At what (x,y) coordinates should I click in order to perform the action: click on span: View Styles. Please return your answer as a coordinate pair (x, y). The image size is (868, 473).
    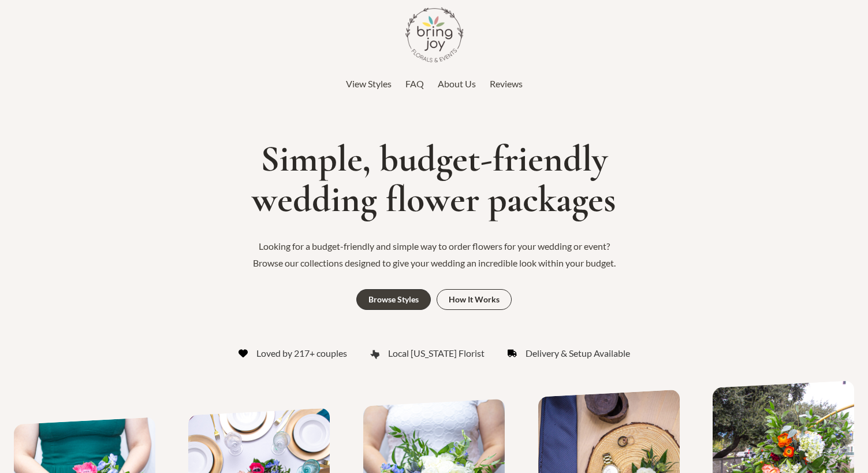
    Looking at the image, I should click on (369, 84).